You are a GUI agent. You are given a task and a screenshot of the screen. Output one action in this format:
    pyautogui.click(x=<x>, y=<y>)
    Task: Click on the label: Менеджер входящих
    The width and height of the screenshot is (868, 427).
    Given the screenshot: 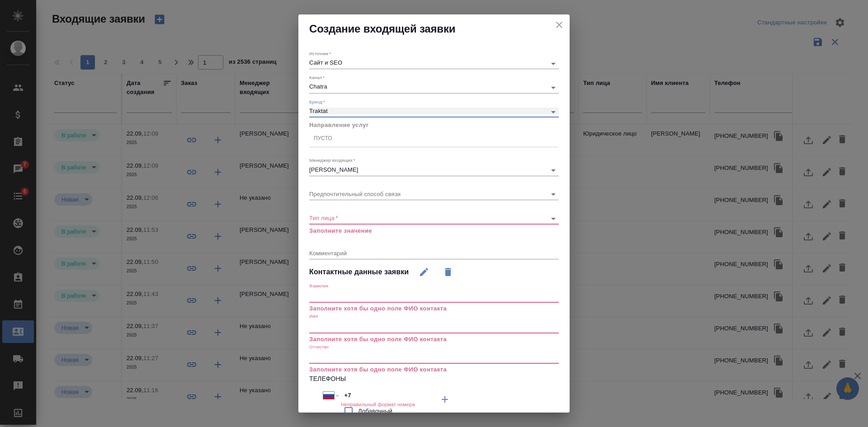 What is the action you would take?
    pyautogui.click(x=332, y=160)
    